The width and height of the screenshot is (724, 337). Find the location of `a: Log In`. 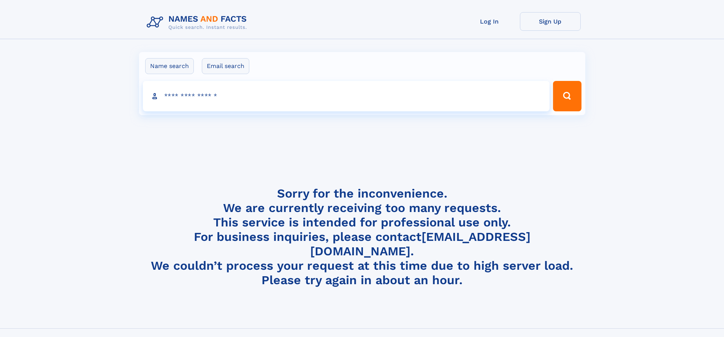

a: Log In is located at coordinates (490, 21).